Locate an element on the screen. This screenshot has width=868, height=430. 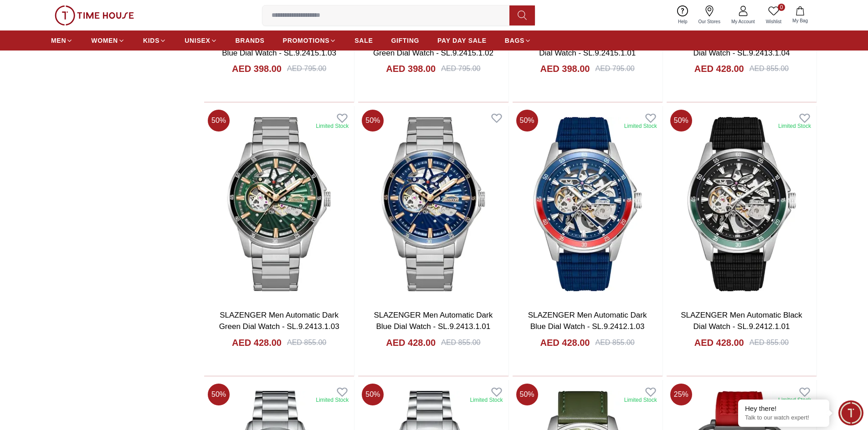
img: SLAZENGER Men Automatic Black Dial Watch - SL.9.2412.1.01 is located at coordinates (741, 204).